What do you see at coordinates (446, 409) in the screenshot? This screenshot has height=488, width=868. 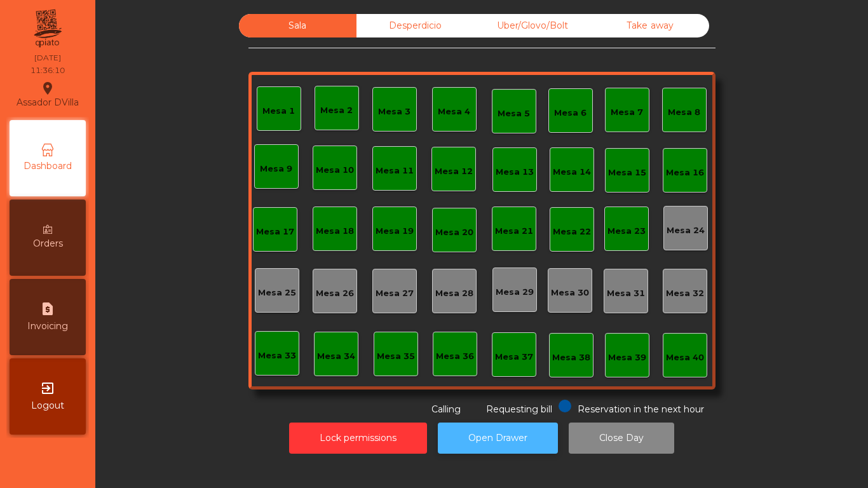 I see `span: Calling` at bounding box center [446, 409].